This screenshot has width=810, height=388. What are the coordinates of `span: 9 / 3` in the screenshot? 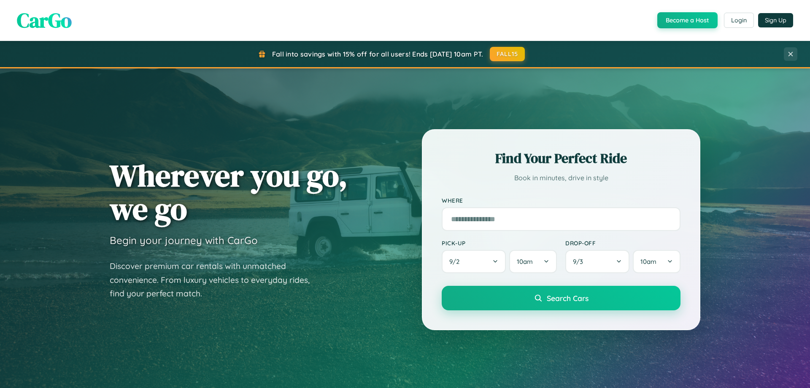 It's located at (580, 261).